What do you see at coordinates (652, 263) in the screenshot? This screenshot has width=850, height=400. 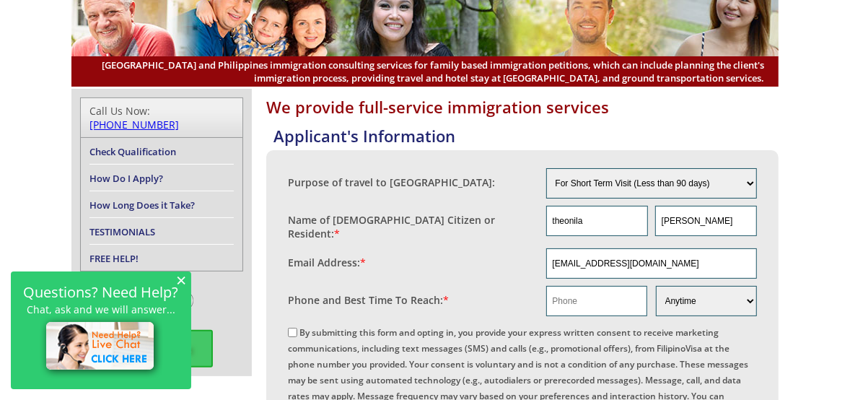 I see `input: Email Address` at bounding box center [652, 263].